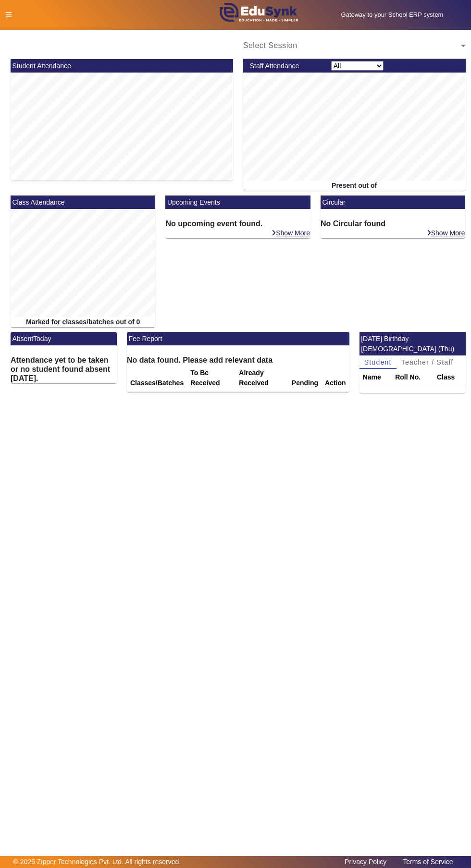  I want to click on th: Roll No., so click(412, 378).